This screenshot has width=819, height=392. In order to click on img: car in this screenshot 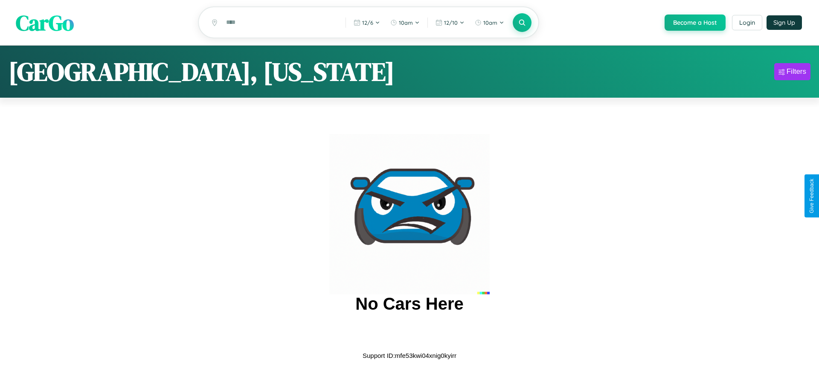, I will do `click(409, 214)`.